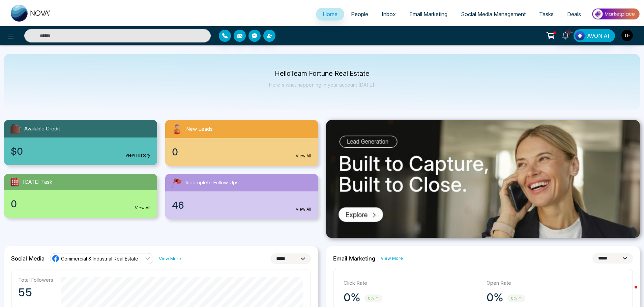  I want to click on a: Email Marketing, so click(428, 14).